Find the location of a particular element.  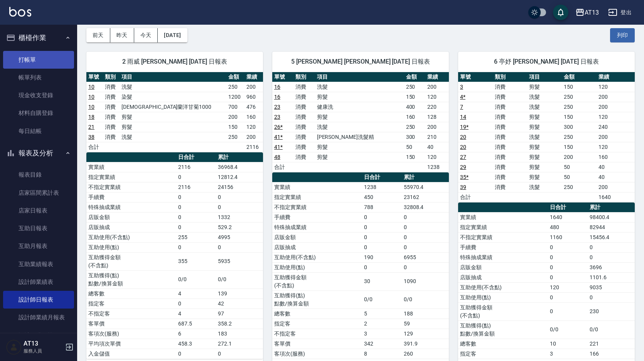

td: 1238 is located at coordinates (382, 187).